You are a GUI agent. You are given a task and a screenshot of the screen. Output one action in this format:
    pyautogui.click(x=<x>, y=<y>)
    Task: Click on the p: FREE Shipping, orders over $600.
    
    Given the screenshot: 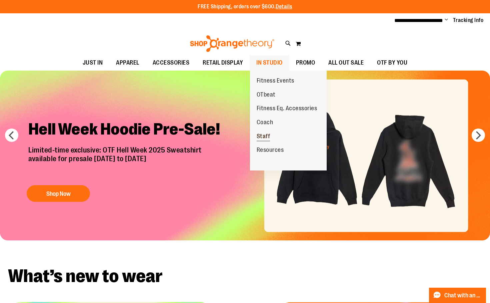 What is the action you would take?
    pyautogui.click(x=245, y=7)
    